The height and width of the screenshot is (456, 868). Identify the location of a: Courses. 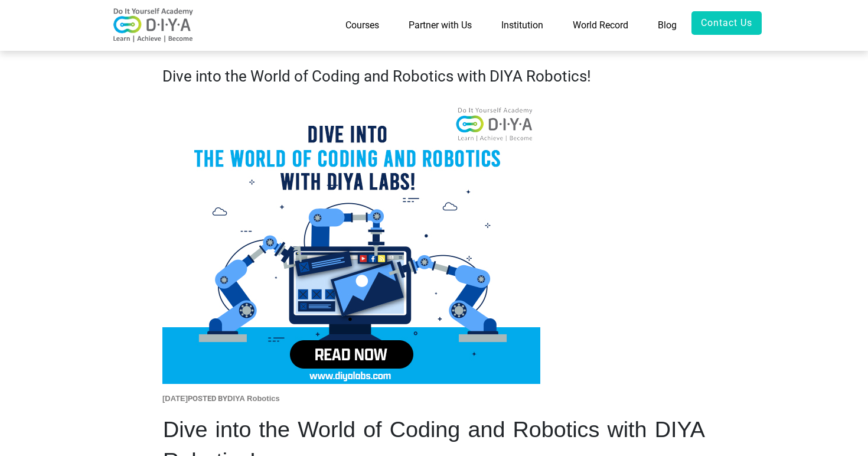
(362, 25).